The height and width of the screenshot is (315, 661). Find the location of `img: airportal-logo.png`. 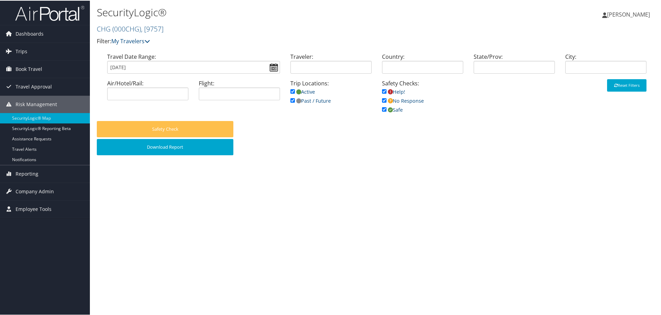

img: airportal-logo.png is located at coordinates (50, 12).